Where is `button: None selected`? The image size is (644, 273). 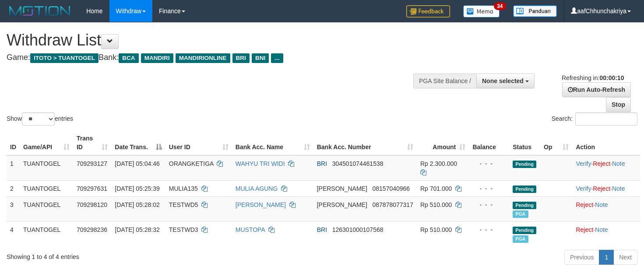 button: None selected is located at coordinates (505, 81).